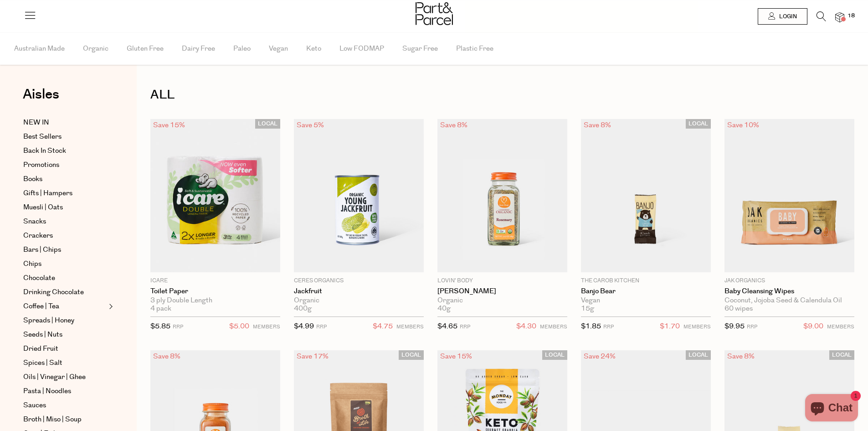 This screenshot has height=431, width=868. I want to click on span: $4.75, so click(383, 327).